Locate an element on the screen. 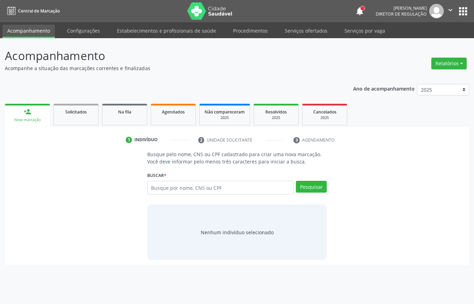 Image resolution: width=474 pixels, height=304 pixels. span: Central de Marcação is located at coordinates (39, 11).